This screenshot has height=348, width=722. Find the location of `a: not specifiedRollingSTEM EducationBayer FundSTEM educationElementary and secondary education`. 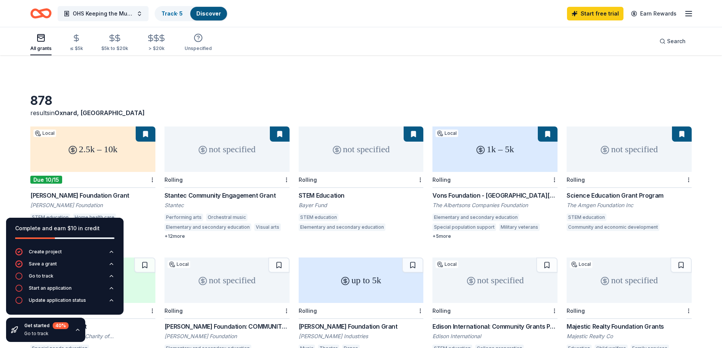

a: not specifiedRollingSTEM EducationBayer FundSTEM educationElementary and secondary education is located at coordinates (361, 180).